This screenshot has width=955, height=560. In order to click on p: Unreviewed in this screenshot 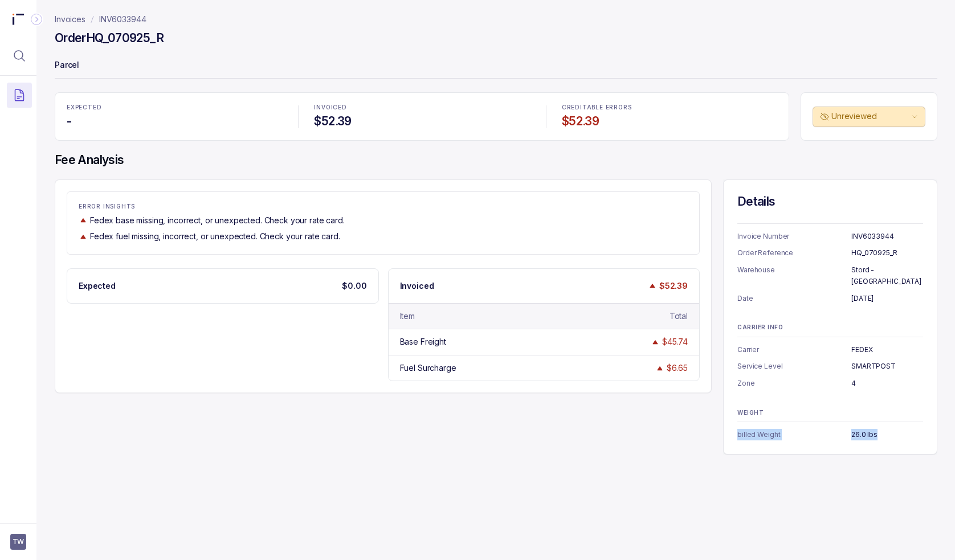, I will do `click(870, 117)`.